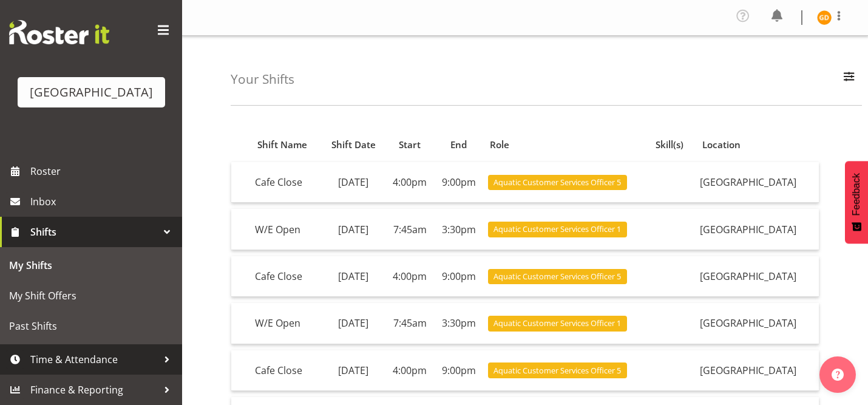 The height and width of the screenshot is (405, 868). What do you see at coordinates (857, 194) in the screenshot?
I see `span: Feedback` at bounding box center [857, 194].